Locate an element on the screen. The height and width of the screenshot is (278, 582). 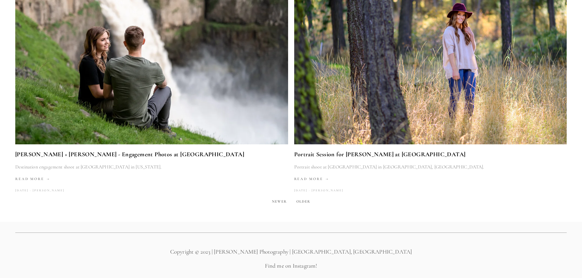
a: Older is located at coordinates (303, 201).